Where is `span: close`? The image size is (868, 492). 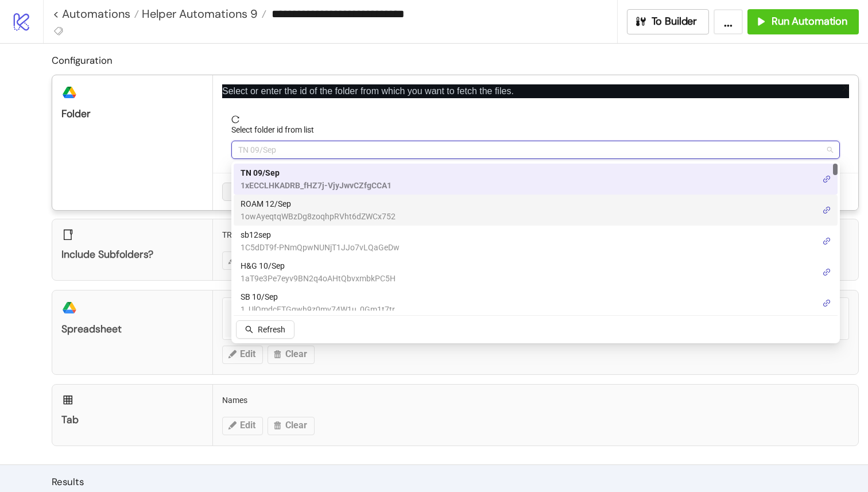
span: close is located at coordinates (846, 88).